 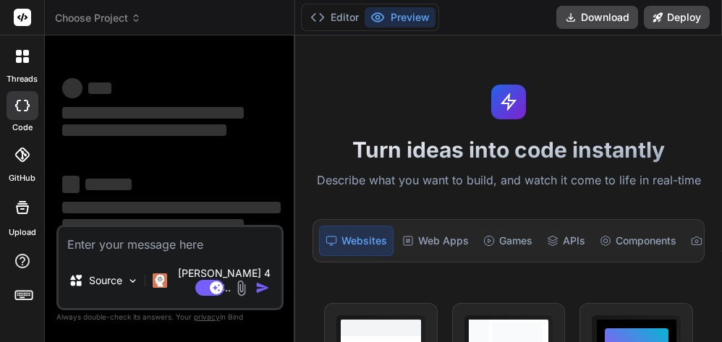 What do you see at coordinates (638, 241) in the screenshot?
I see `div: Components` at bounding box center [638, 241].